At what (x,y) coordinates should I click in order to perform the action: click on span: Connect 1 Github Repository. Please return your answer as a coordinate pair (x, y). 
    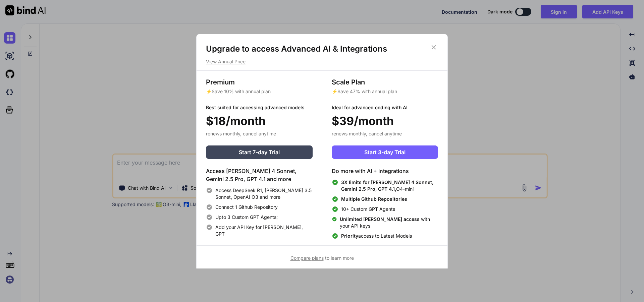
    Looking at the image, I should click on (247, 207).